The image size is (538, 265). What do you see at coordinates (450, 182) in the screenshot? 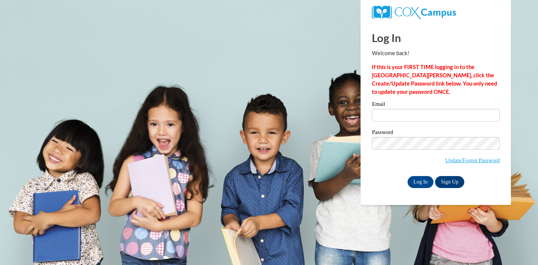
I see `a: Sign Up` at bounding box center [450, 182].